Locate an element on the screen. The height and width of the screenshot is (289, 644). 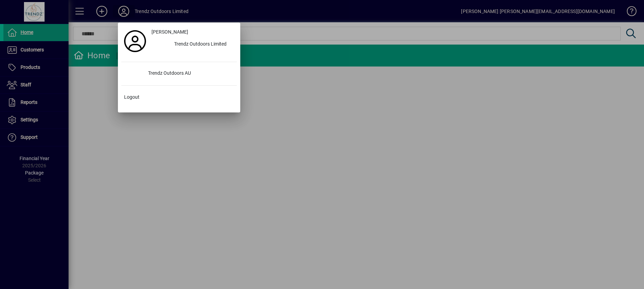
button: Trendz Outdoors Limited is located at coordinates (193, 45).